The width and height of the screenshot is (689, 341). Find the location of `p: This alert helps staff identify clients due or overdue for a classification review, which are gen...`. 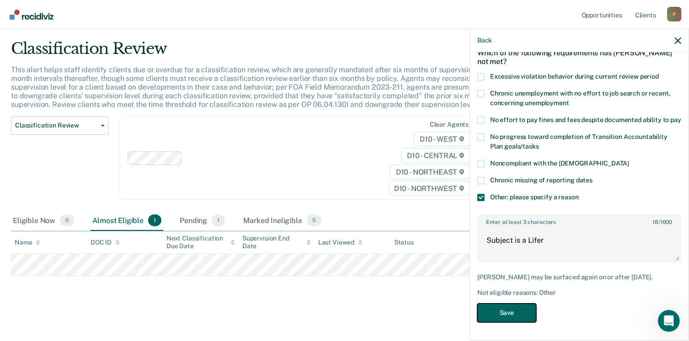

p: This alert helps staff identify clients due or overdue for a classification review, which are gen... is located at coordinates (266, 87).